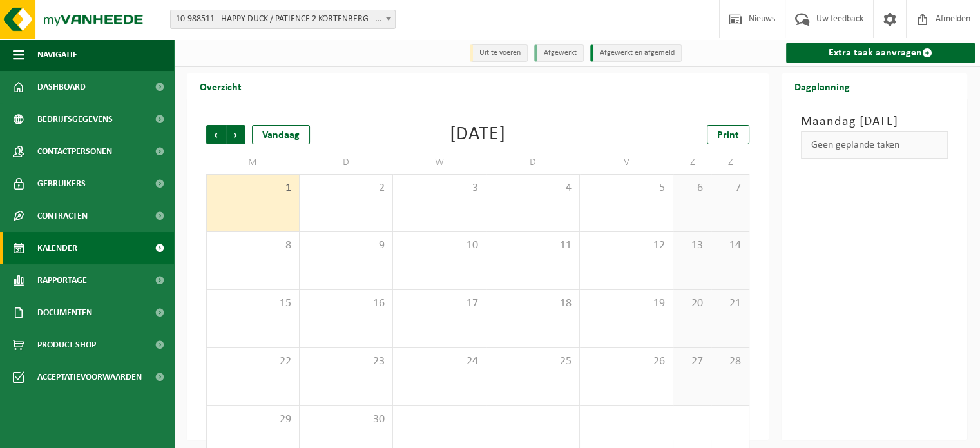  What do you see at coordinates (346, 188) in the screenshot?
I see `span: 2` at bounding box center [346, 188].